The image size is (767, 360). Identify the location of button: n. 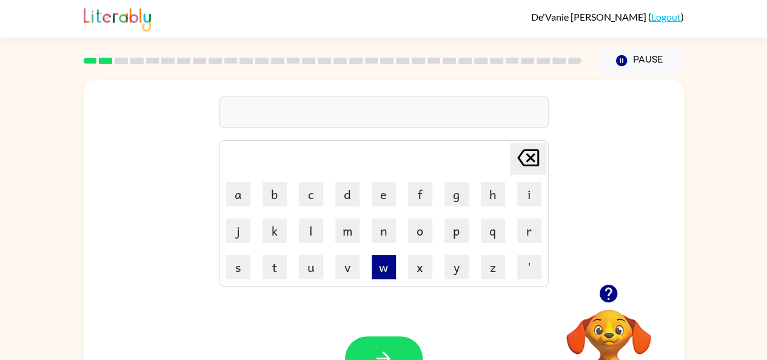
(384, 231).